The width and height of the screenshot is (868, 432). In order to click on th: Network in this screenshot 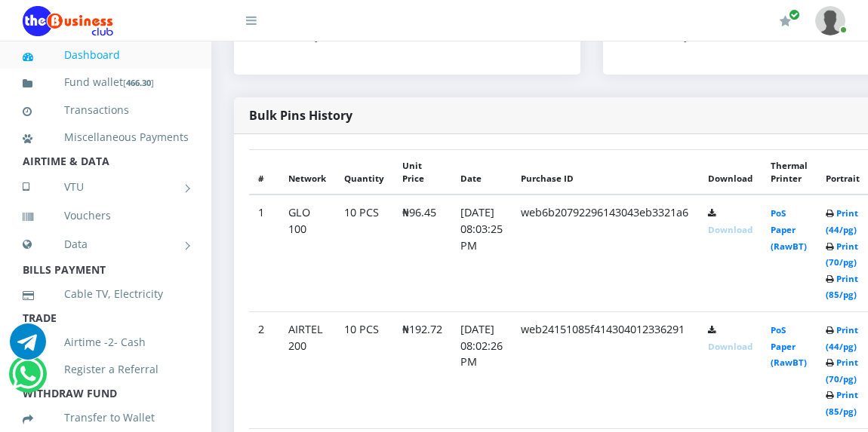, I will do `click(307, 172)`.